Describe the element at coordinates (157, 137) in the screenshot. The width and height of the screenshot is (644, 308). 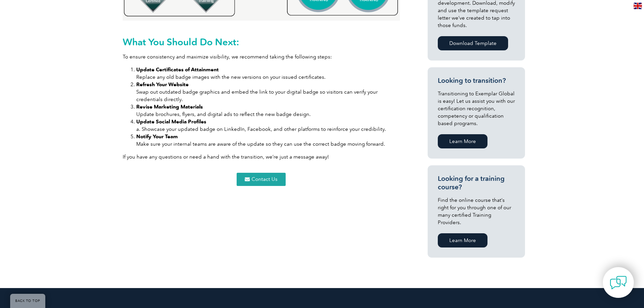
I see `strong: Notify Your Team` at that location.